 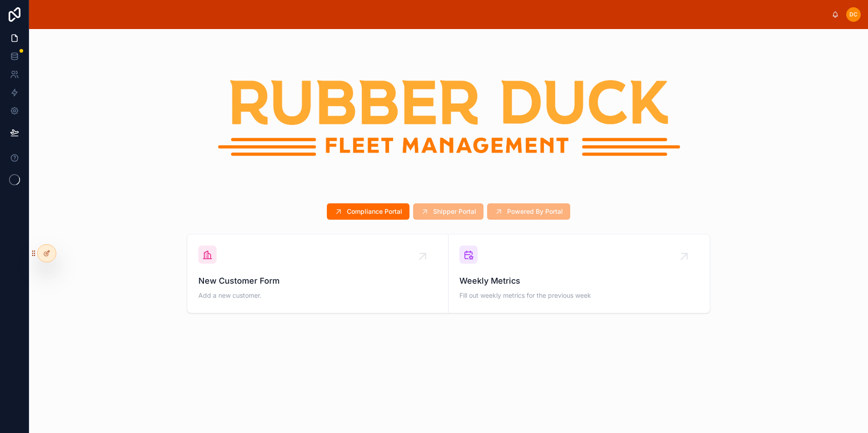 I want to click on a: Weekly MetricsFill out weekly metrics for the previous week, so click(x=579, y=274).